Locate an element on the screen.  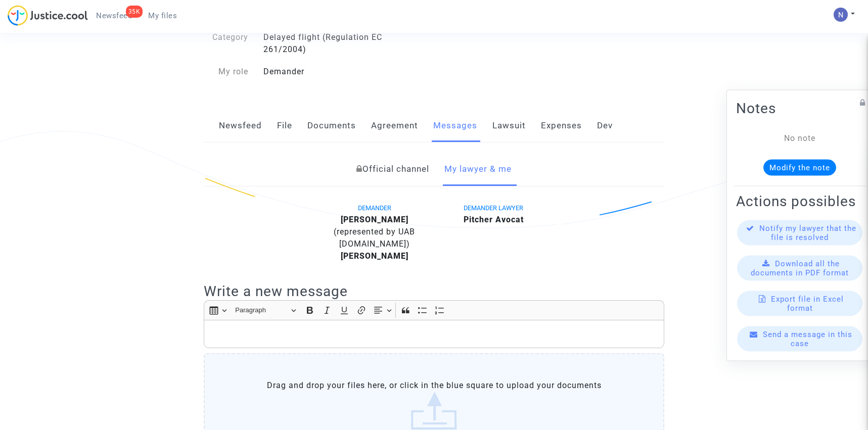
span: DEMANDER LAWYER is located at coordinates (494, 208).